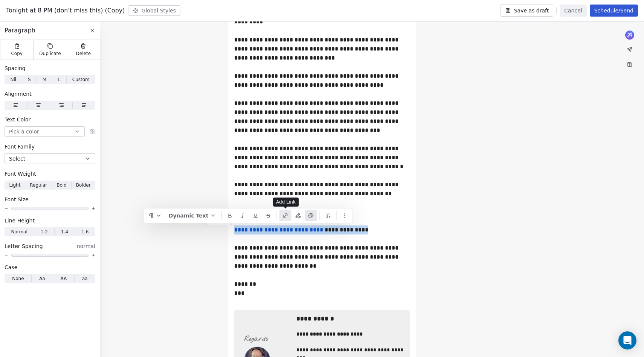 This screenshot has height=357, width=644. What do you see at coordinates (85, 279) in the screenshot?
I see `span: aa` at bounding box center [85, 279].